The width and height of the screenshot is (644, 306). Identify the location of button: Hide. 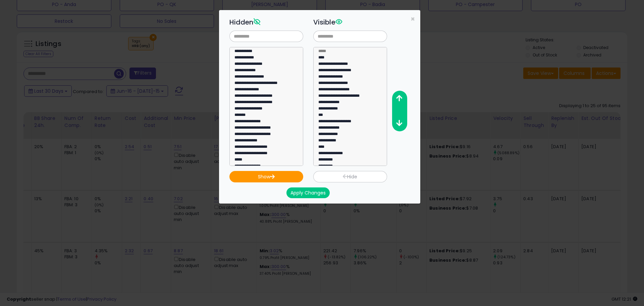
(350, 177).